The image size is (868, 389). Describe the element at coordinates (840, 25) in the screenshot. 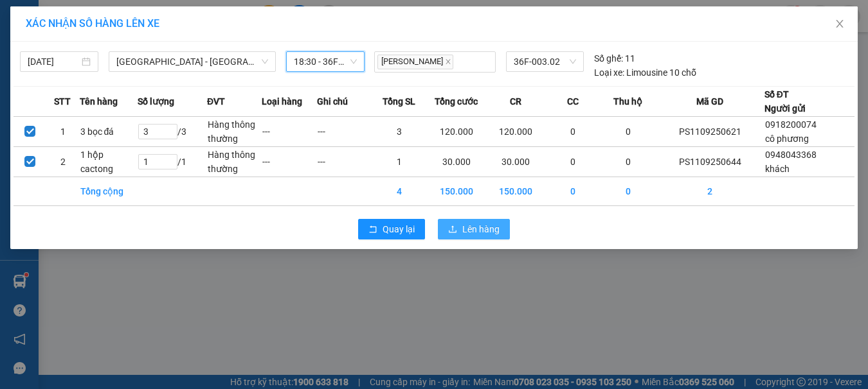

I see `button: Close` at that location.